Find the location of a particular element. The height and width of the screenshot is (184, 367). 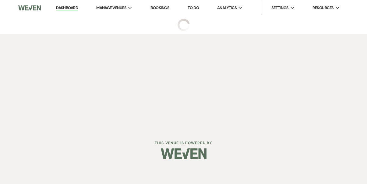

a: Dashboard is located at coordinates (67, 8).